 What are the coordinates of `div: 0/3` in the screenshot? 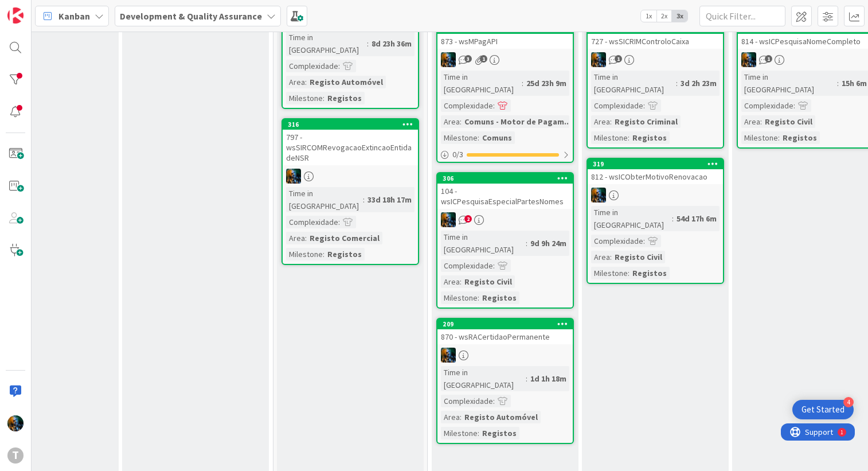 It's located at (505, 154).